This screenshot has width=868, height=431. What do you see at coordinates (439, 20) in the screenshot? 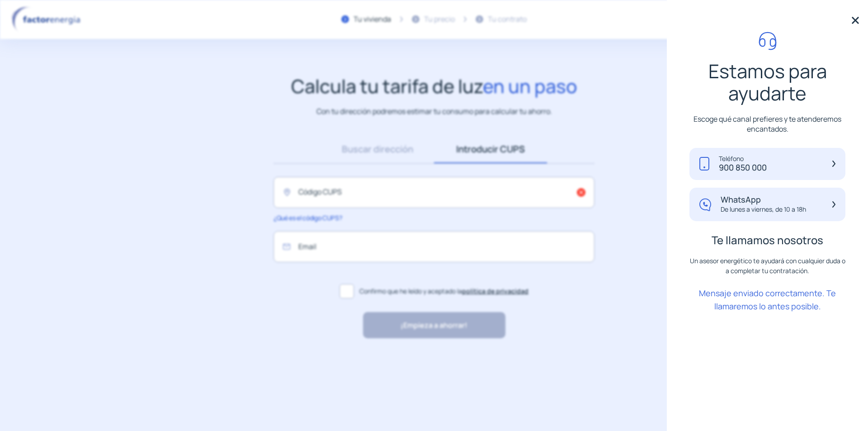
I see `div: Tu precio` at bounding box center [439, 20].